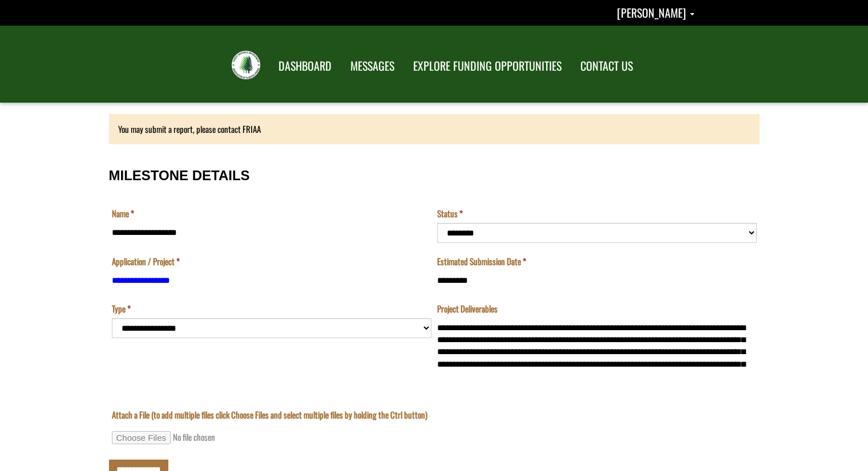 The image size is (868, 471). Describe the element at coordinates (269, 415) in the screenshot. I see `label: Attach a File (to add multiple files click Choose Files and select multiple files by holding the ...` at that location.